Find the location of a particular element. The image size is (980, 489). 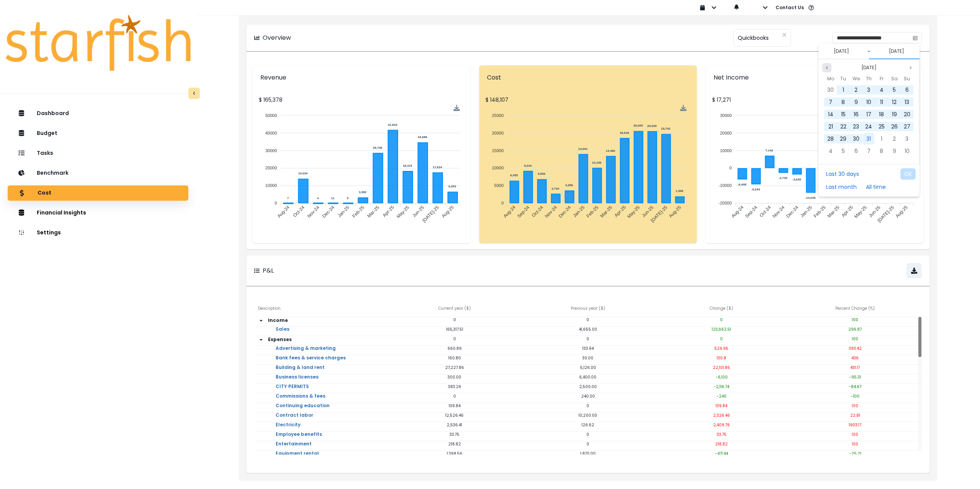

strong: Expenses is located at coordinates (280, 339).